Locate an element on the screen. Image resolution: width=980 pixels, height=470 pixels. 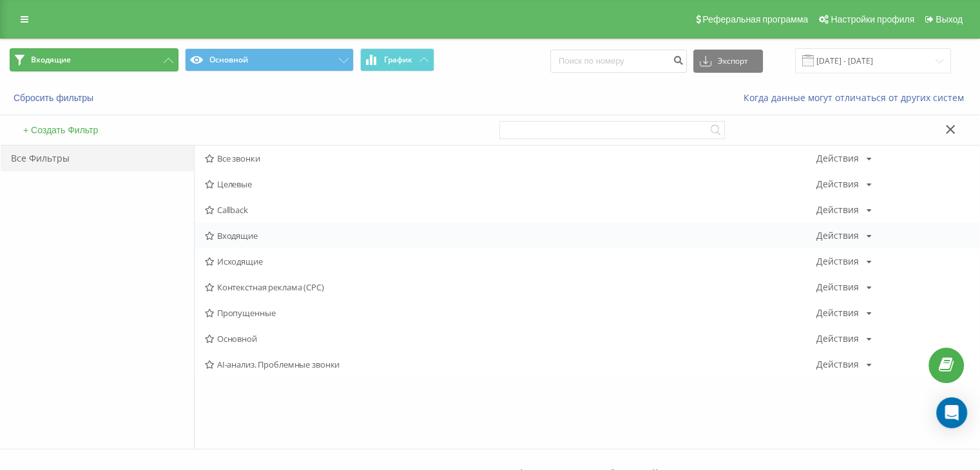
button: График is located at coordinates (397, 60).